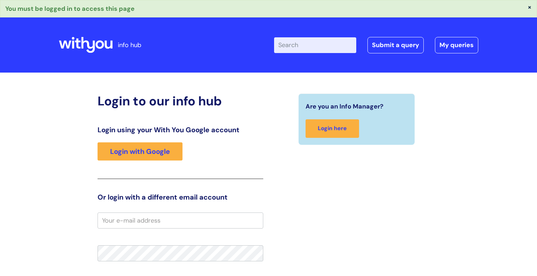 This screenshot has width=537, height=276. Describe the element at coordinates (315, 45) in the screenshot. I see `input: Search` at that location.